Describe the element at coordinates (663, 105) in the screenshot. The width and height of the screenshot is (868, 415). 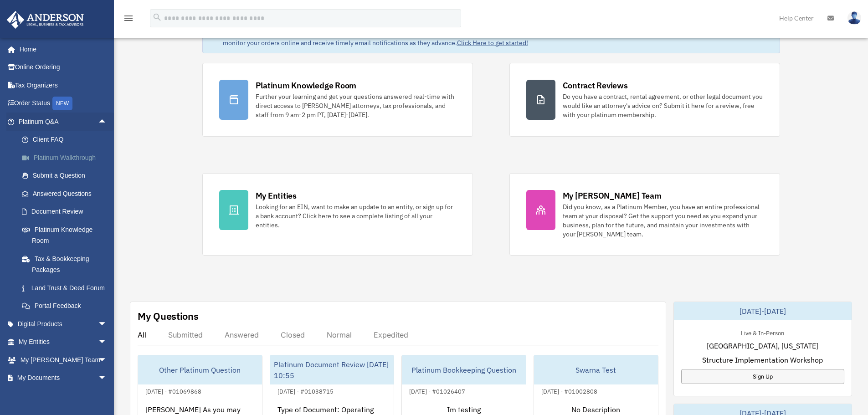
I see `div: Do you have a contract, rental agreement, or other legal document you would like an attorney's ad...` at that location.